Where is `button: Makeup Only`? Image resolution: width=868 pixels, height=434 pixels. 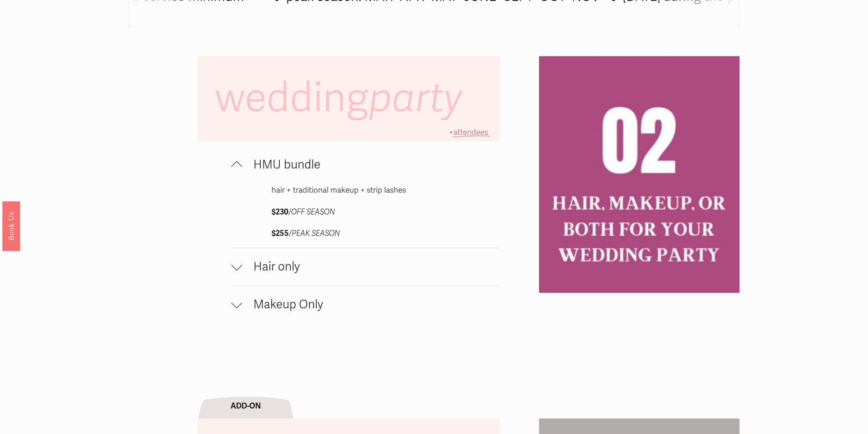 button: Makeup Only is located at coordinates (366, 304).